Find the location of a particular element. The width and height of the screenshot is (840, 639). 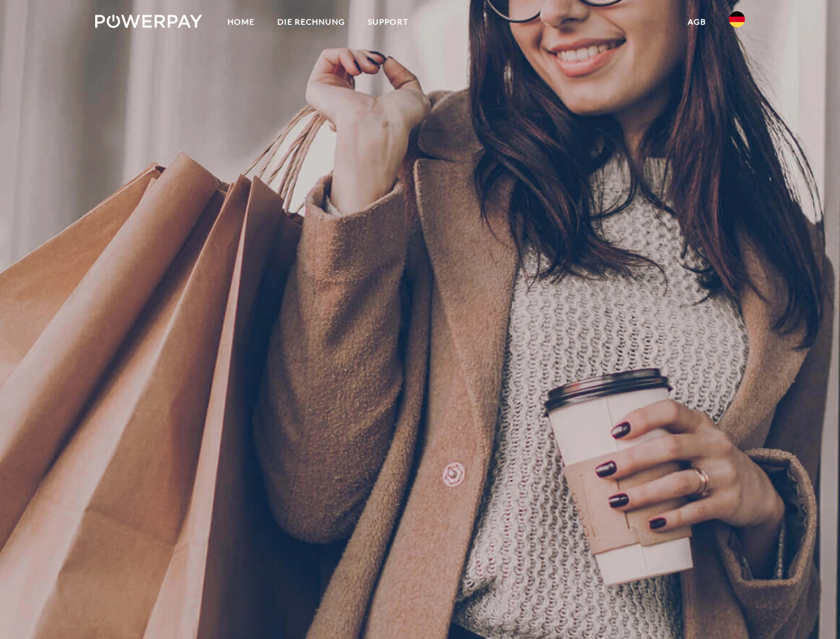

a: agb is located at coordinates (697, 22).